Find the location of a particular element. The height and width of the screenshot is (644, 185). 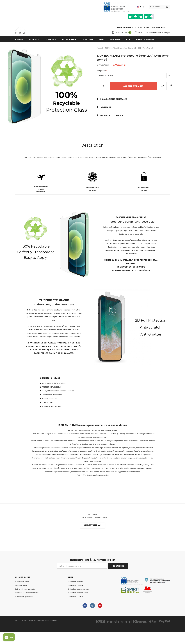

li: PROTECTION PLEIN ÉCRAN is located at coordinates (65, 387).